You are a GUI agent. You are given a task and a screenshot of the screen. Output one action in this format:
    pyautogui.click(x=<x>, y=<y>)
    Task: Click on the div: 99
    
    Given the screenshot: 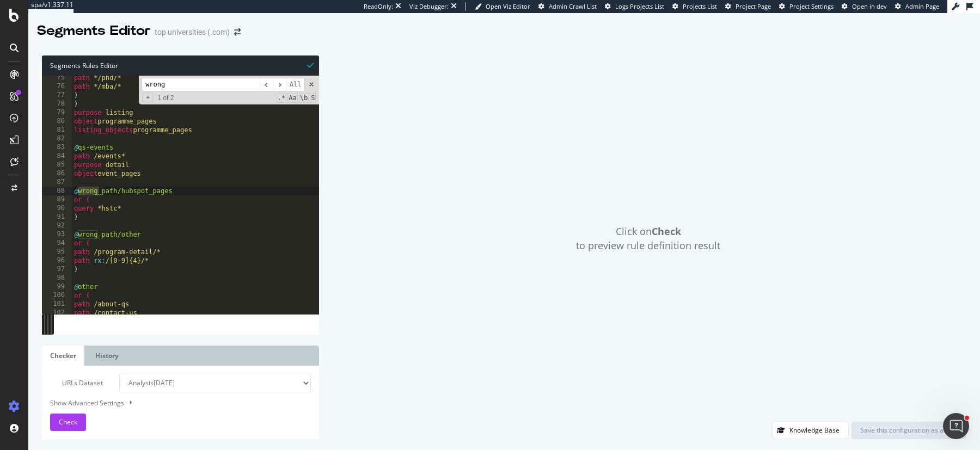 What is the action you would take?
    pyautogui.click(x=57, y=287)
    